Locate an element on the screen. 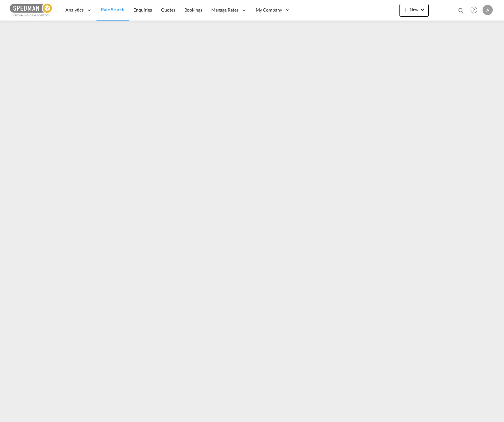 The height and width of the screenshot is (422, 504). div: Help is located at coordinates (476, 10).